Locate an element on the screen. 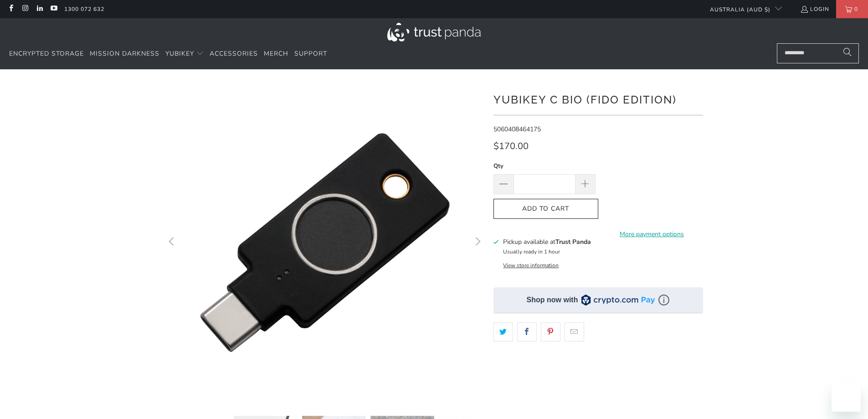 Image resolution: width=868 pixels, height=419 pixels. h1: YubiKey C Bio (FIDO Edition) is located at coordinates (598, 99).